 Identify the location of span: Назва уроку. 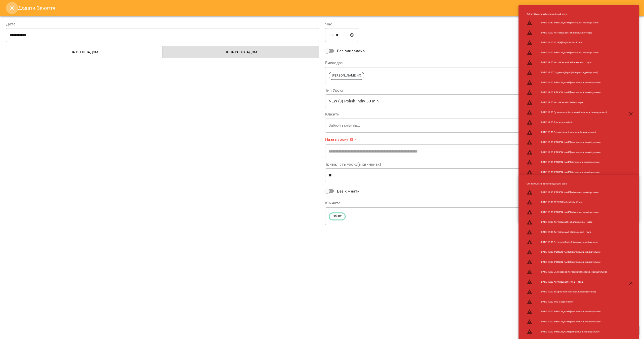
(340, 139).